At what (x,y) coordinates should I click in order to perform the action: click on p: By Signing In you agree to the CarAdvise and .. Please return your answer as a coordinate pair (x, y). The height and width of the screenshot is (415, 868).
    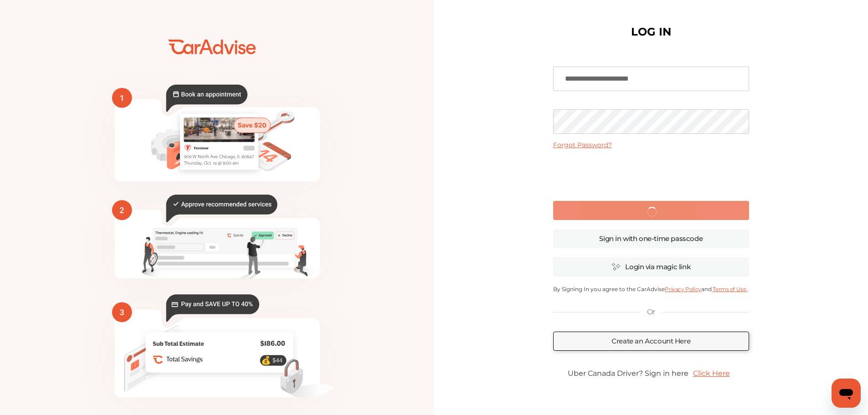
    Looking at the image, I should click on (651, 289).